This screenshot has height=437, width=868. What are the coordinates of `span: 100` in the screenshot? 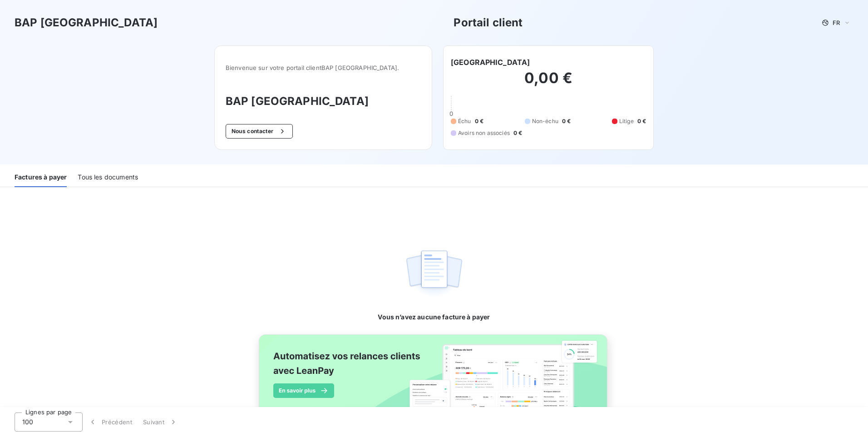 It's located at (28, 422).